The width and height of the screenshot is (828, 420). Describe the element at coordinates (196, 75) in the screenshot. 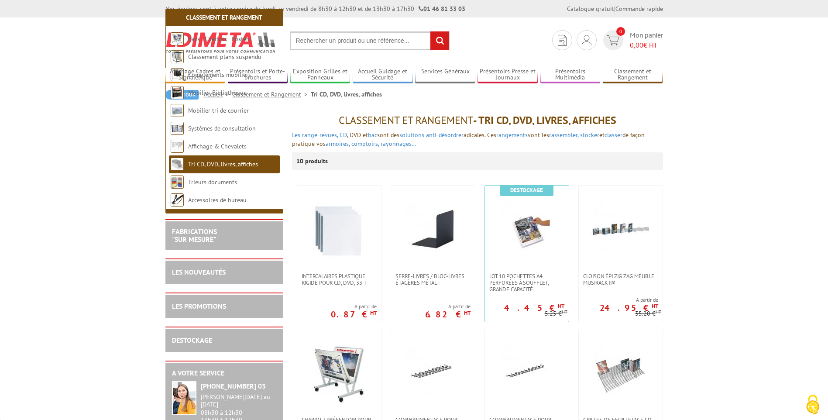

I see `a: Affichage Cadres et Signalétique` at that location.